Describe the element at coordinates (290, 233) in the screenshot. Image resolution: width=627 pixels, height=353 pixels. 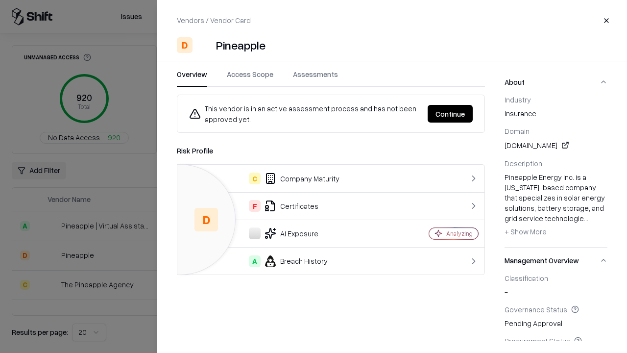
I see `div: AI Exposure` at that location.